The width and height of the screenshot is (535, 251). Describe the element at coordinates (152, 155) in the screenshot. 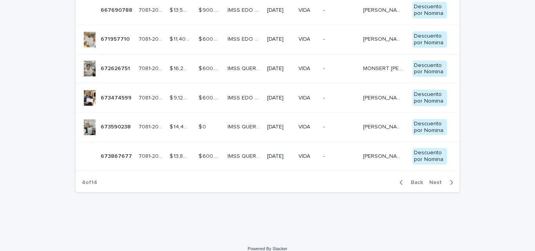

I see `p: 7081-2025-S23-01` at that location.